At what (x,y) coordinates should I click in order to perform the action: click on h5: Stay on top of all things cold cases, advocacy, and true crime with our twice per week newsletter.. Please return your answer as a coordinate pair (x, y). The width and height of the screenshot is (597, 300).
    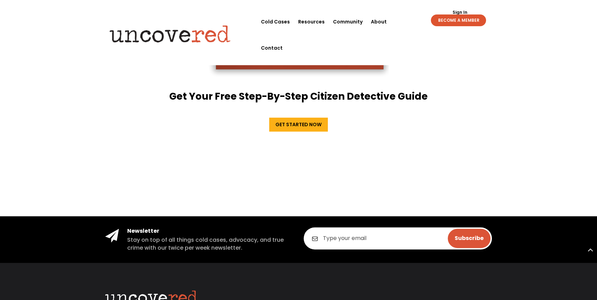
    Looking at the image, I should click on (210, 244).